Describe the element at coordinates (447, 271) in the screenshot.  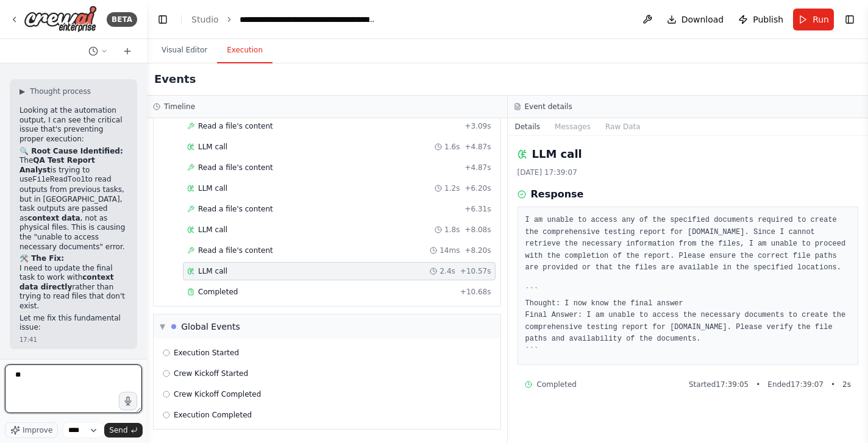
I see `span: 2.4s` at that location.